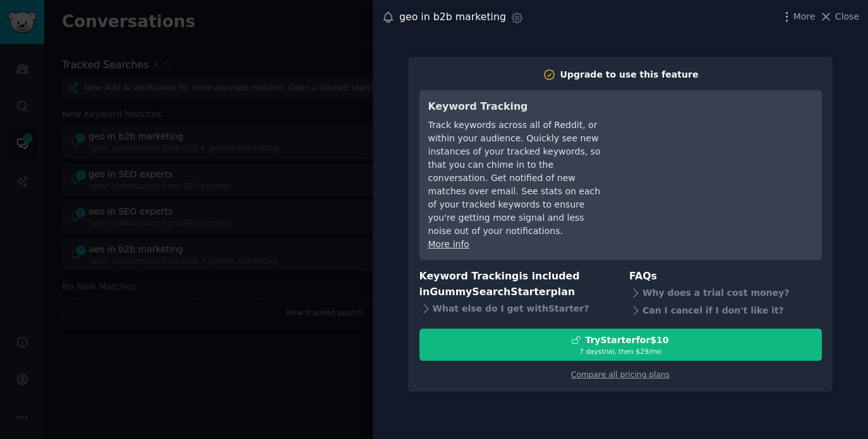 Image resolution: width=868 pixels, height=439 pixels. Describe the element at coordinates (725, 294) in the screenshot. I see `div: Why does a trial cost money?` at that location.